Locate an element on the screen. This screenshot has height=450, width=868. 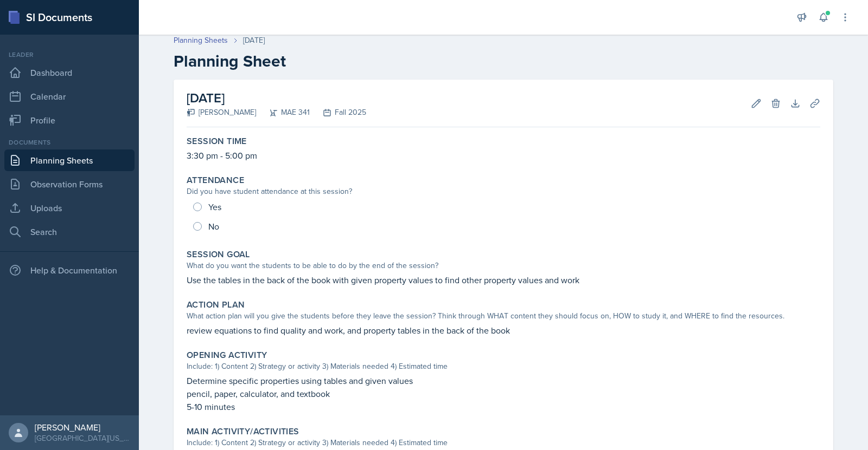
a: Profile is located at coordinates (70, 120).